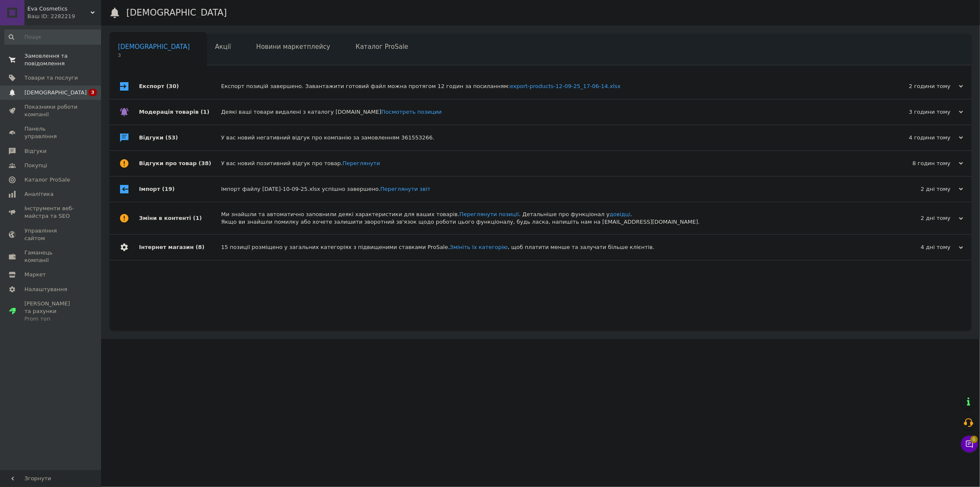  What do you see at coordinates (51, 319) in the screenshot?
I see `div: Prom топ` at bounding box center [51, 319].